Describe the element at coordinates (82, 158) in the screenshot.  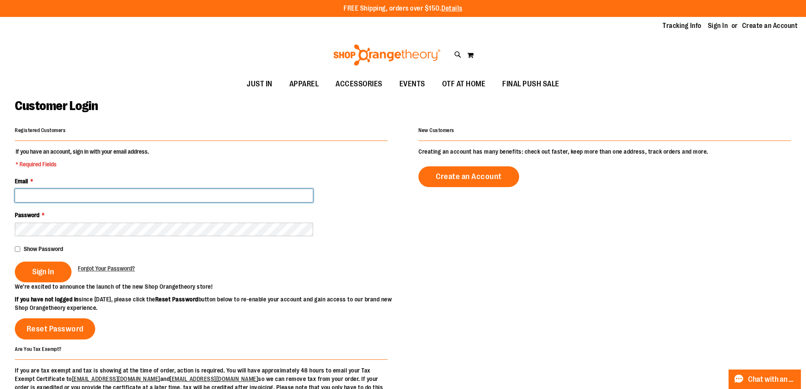
I see `legend: If you have an account, sign in with your email address.` at that location.